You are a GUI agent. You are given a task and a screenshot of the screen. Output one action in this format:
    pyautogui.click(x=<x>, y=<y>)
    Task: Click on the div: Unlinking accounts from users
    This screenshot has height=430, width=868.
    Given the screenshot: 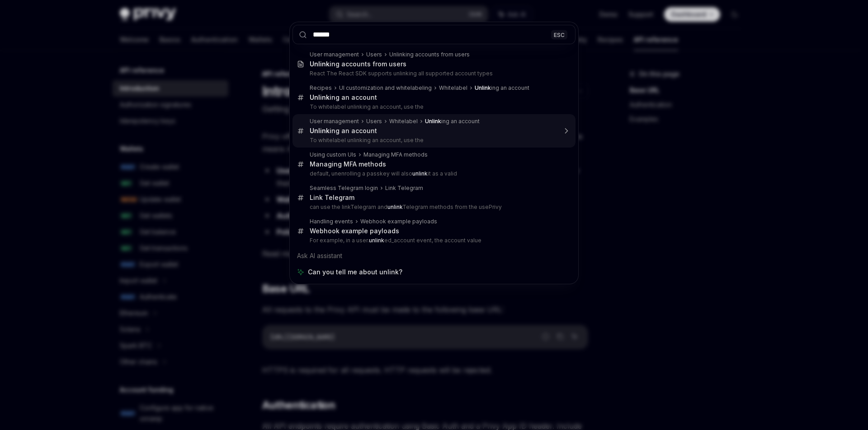 What is the action you would take?
    pyautogui.click(x=430, y=54)
    